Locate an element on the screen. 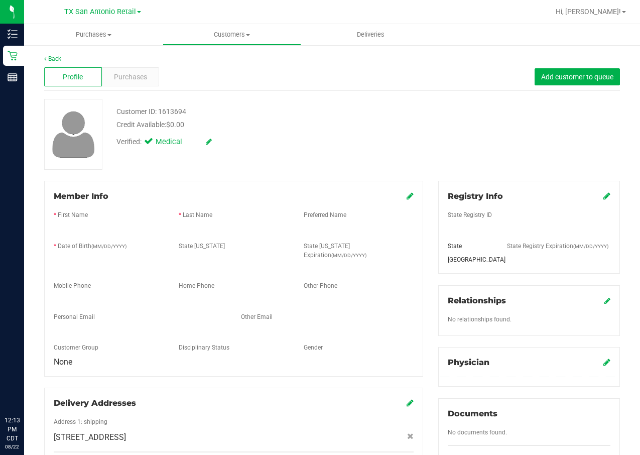 This screenshot has height=455, width=640. label: First Name is located at coordinates (73, 215).